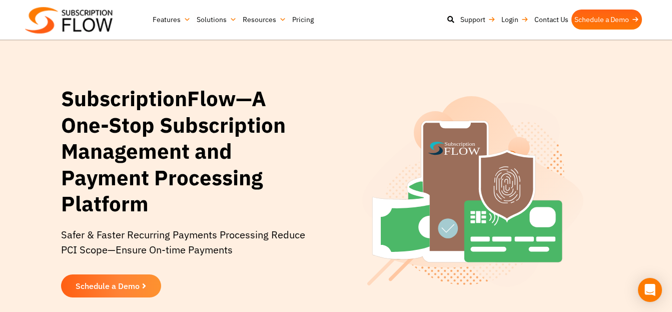  Describe the element at coordinates (148, 98) in the screenshot. I see `span: SubscriptionFlow` at that location.